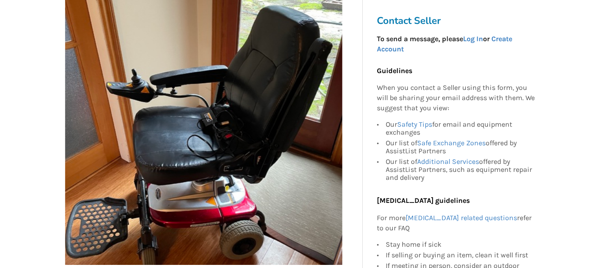 The width and height of the screenshot is (598, 268). What do you see at coordinates (473, 38) in the screenshot?
I see `a: Log In` at bounding box center [473, 38].